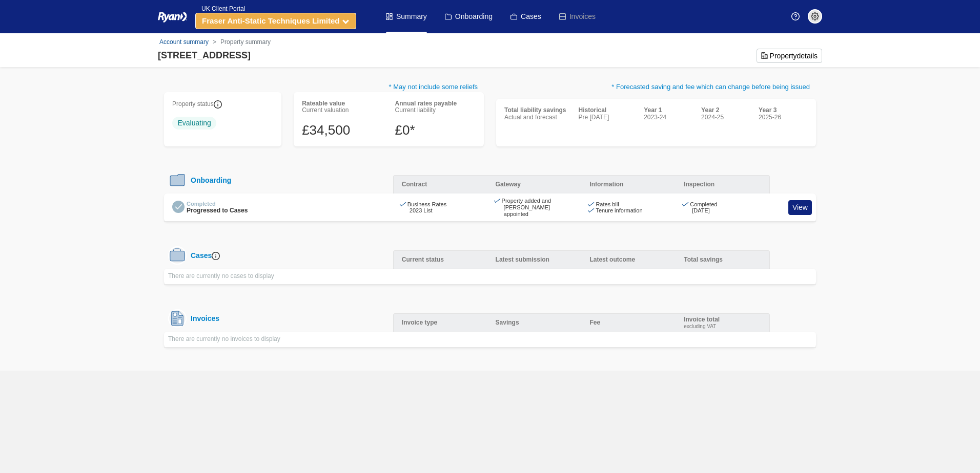 This screenshot has width=980, height=473. What do you see at coordinates (668, 111) in the screenshot?
I see `div: Year 1` at bounding box center [668, 111].